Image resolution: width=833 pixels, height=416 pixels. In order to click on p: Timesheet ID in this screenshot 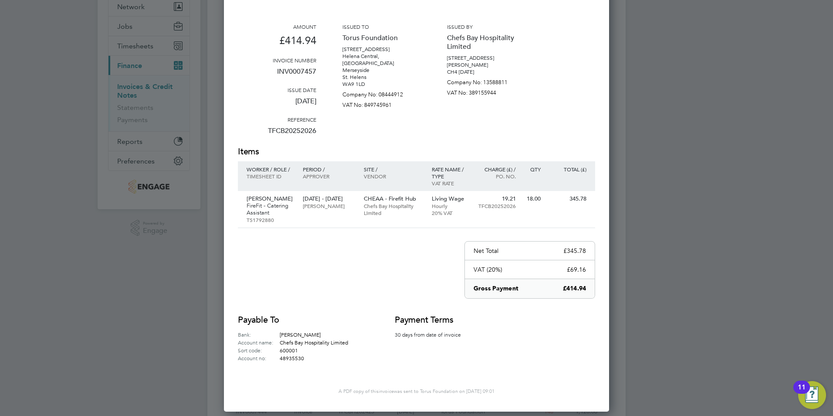, I will do `click(270, 176)`.